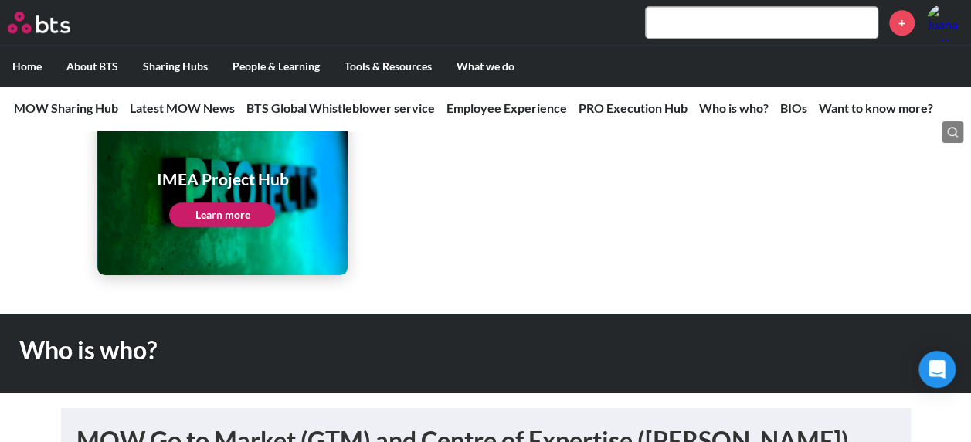  I want to click on a: BTS Global Whistleblower service, so click(341, 107).